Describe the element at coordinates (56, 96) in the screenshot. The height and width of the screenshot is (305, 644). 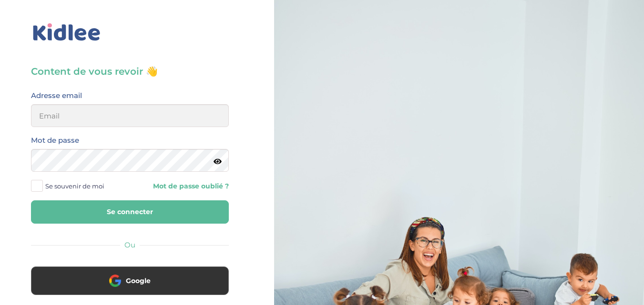
I see `label: Adresse email` at that location.